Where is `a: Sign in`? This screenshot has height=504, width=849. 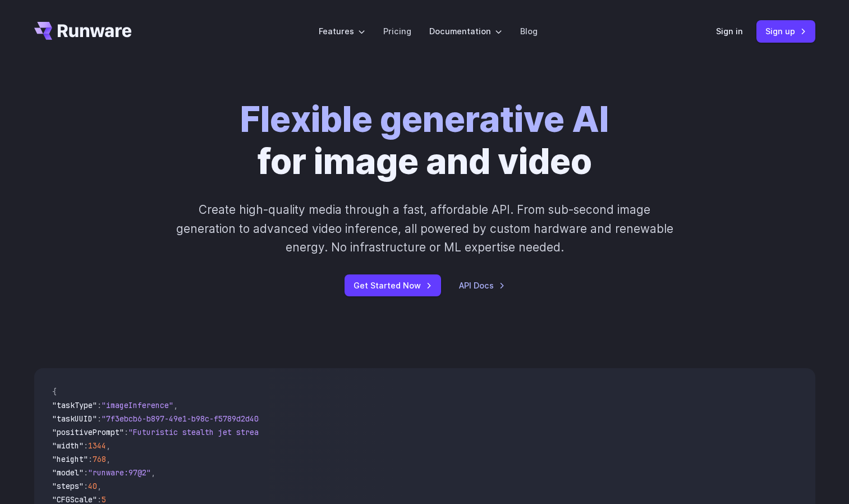 a: Sign in is located at coordinates (729, 31).